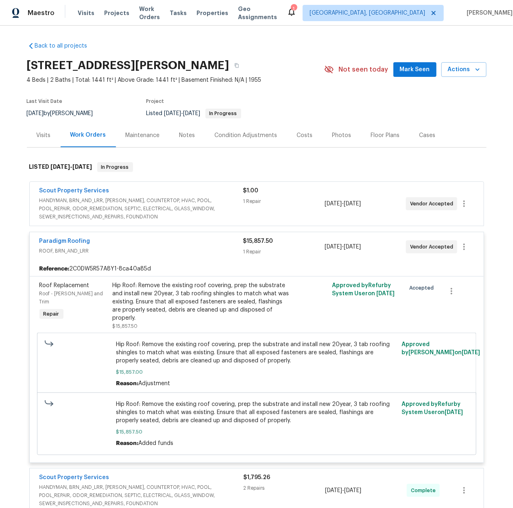  I want to click on span: Complete, so click(425, 491).